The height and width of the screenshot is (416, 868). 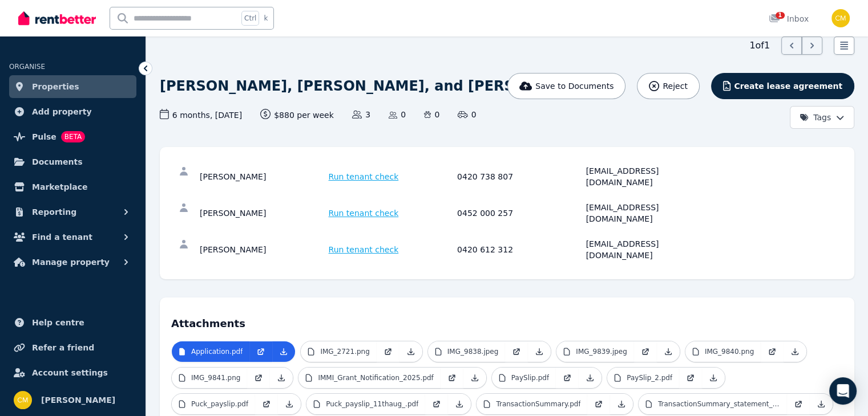 What do you see at coordinates (376, 378) in the screenshot?
I see `p: IMMI_Grant_Notification_2025.pdf` at bounding box center [376, 378].